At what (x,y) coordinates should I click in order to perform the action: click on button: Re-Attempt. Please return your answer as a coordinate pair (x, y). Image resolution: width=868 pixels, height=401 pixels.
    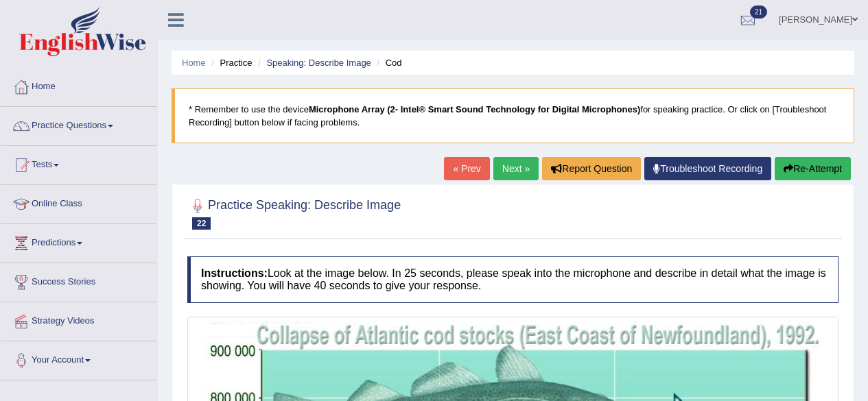
    Looking at the image, I should click on (813, 169).